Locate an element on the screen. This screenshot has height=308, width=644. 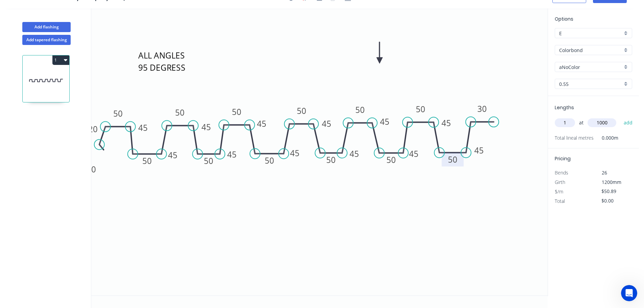
input: Thickness is located at coordinates (591, 84).